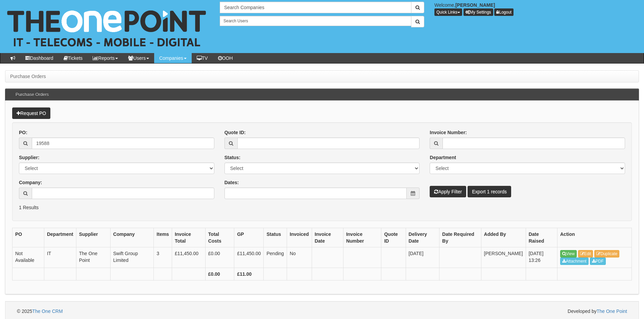 The image size is (644, 319). Describe the element at coordinates (39, 58) in the screenshot. I see `a: Dashboard` at that location.